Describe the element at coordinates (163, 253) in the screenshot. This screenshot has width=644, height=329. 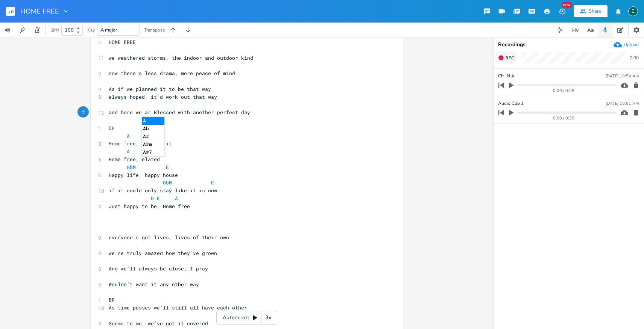
I see `span: we're truly amazed how they've grown` at that location.